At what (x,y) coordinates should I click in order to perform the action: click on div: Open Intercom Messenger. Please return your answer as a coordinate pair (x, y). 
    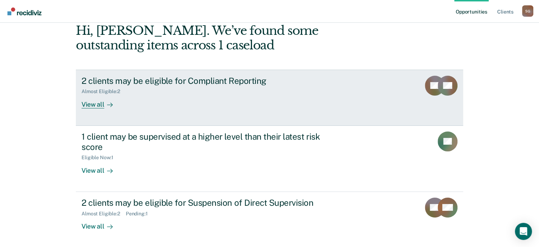
    Looking at the image, I should click on (524, 231).